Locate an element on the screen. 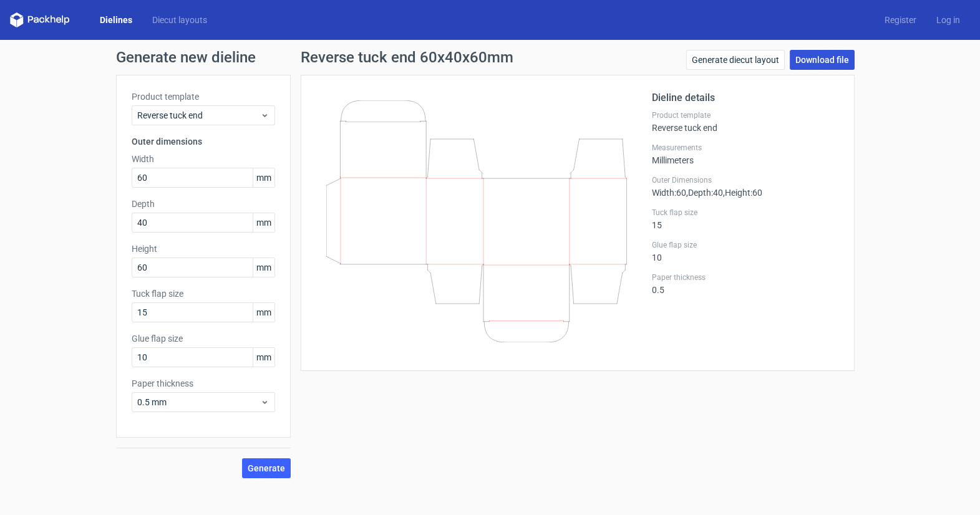  h1: Generate new dieline is located at coordinates (490, 57).